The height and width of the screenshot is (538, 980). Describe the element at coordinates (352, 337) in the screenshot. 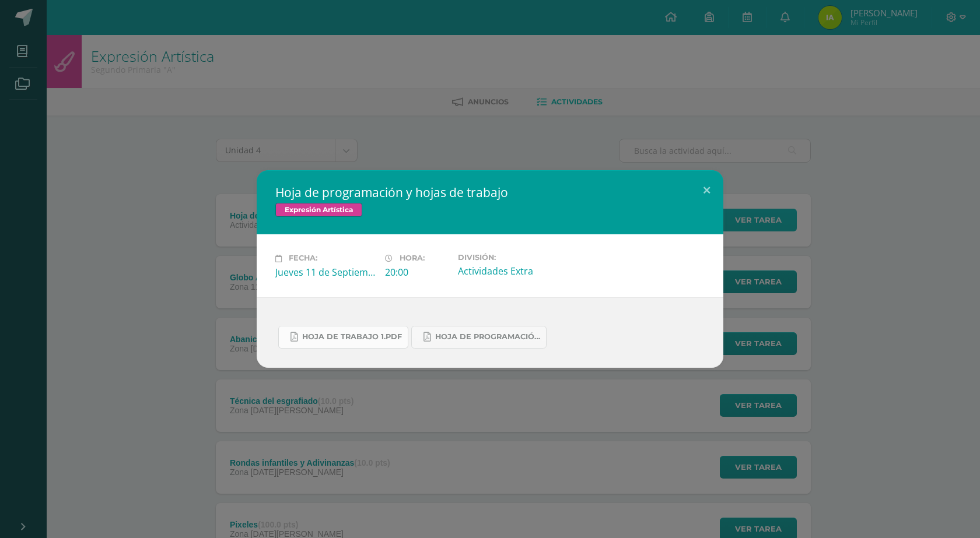

I see `span: Hoja de trabajo 1.pdf` at that location.